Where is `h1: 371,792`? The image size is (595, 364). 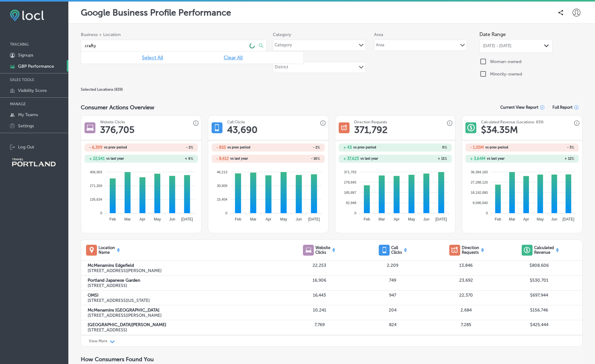
h1: 371,792 is located at coordinates (370, 130).